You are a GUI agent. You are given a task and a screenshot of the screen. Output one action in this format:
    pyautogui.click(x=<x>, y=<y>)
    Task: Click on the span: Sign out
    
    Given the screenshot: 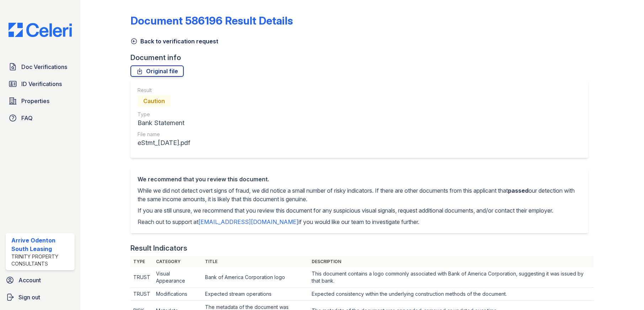 What is the action you would take?
    pyautogui.click(x=29, y=298)
    